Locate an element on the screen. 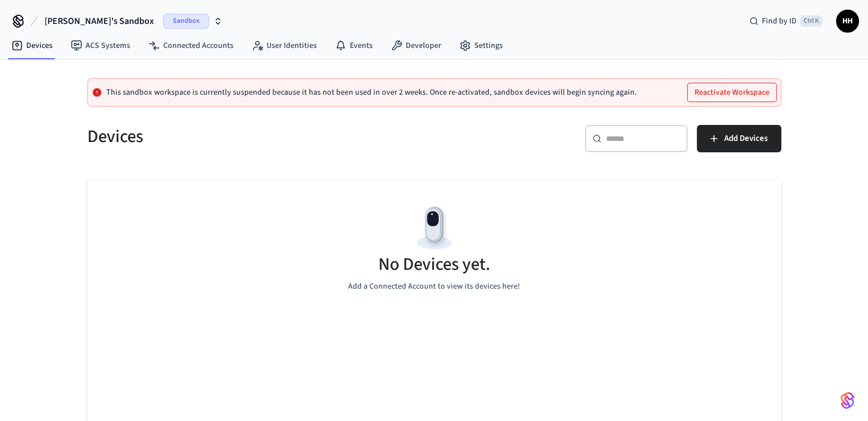  span: Sandbox is located at coordinates (186, 21).